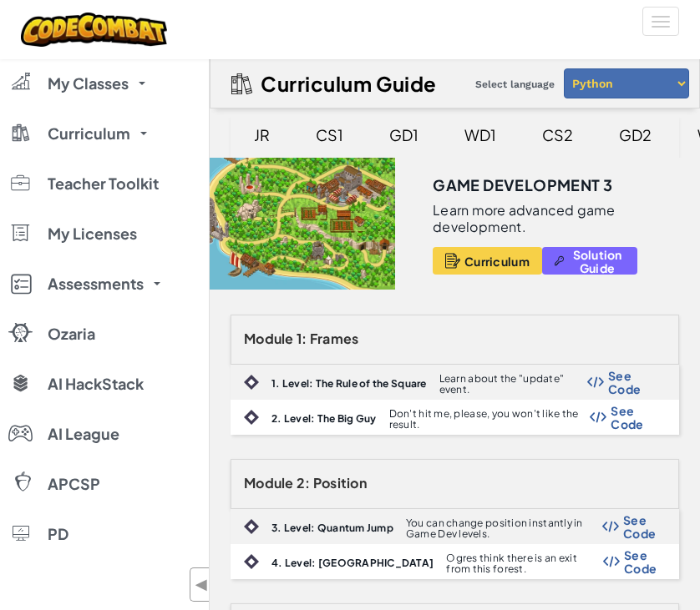 This screenshot has width=700, height=610. Describe the element at coordinates (490, 419) in the screenshot. I see `p: Don't hit me, please, you won't like the result.` at that location.